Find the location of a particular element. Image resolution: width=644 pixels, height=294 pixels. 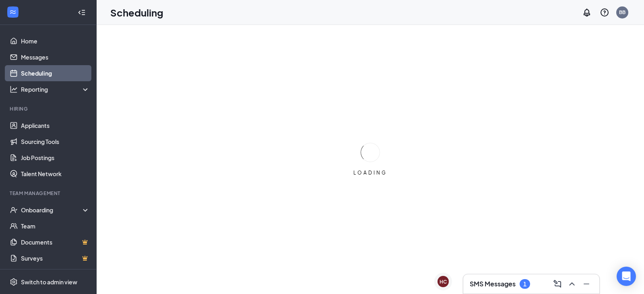

svg: Collapse is located at coordinates (81, 12).